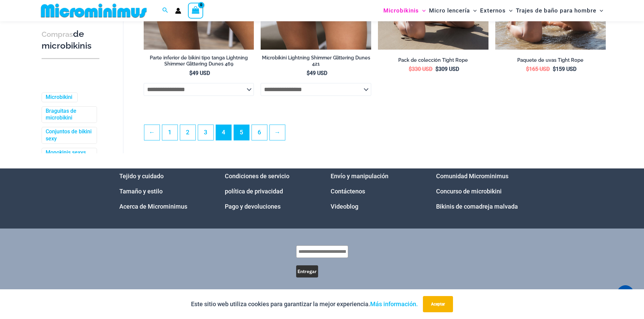 The width and height of the screenshot is (644, 319). What do you see at coordinates (188, 132) in the screenshot?
I see `a: Página 2` at bounding box center [188, 132].